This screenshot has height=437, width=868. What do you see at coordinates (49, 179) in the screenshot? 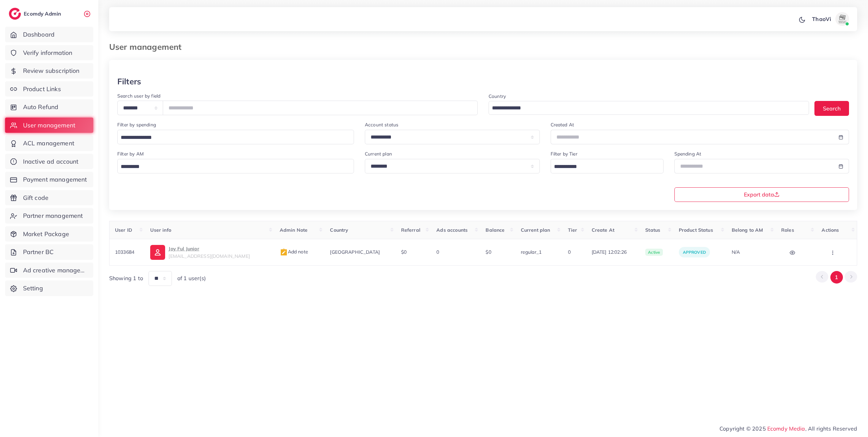
I see `a: Payment management` at bounding box center [49, 179].